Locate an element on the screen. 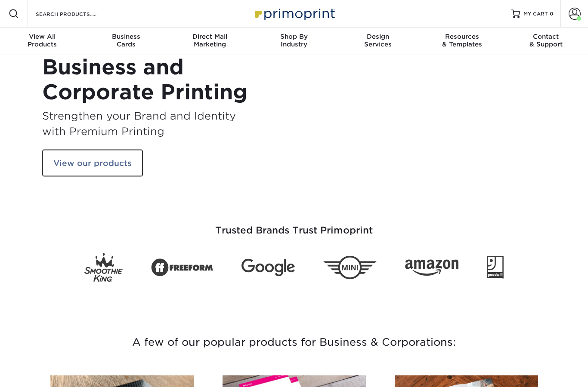  h3: Strengthen your Brand and Identity with Premium Printing is located at coordinates (165, 124).